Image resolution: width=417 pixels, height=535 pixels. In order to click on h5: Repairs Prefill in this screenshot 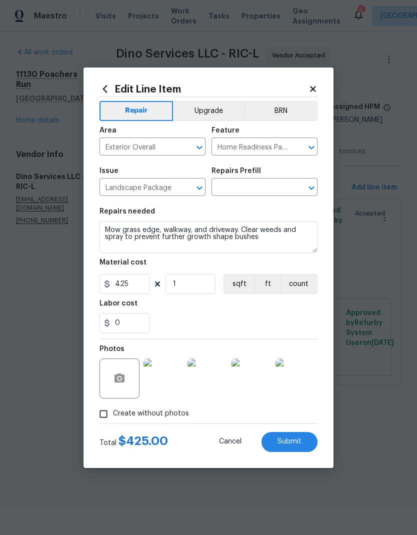, I will do `click(236, 171)`.